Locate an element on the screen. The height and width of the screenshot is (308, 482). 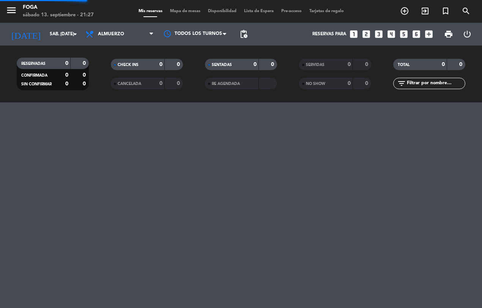
span: CHECK INS is located at coordinates (128, 65).